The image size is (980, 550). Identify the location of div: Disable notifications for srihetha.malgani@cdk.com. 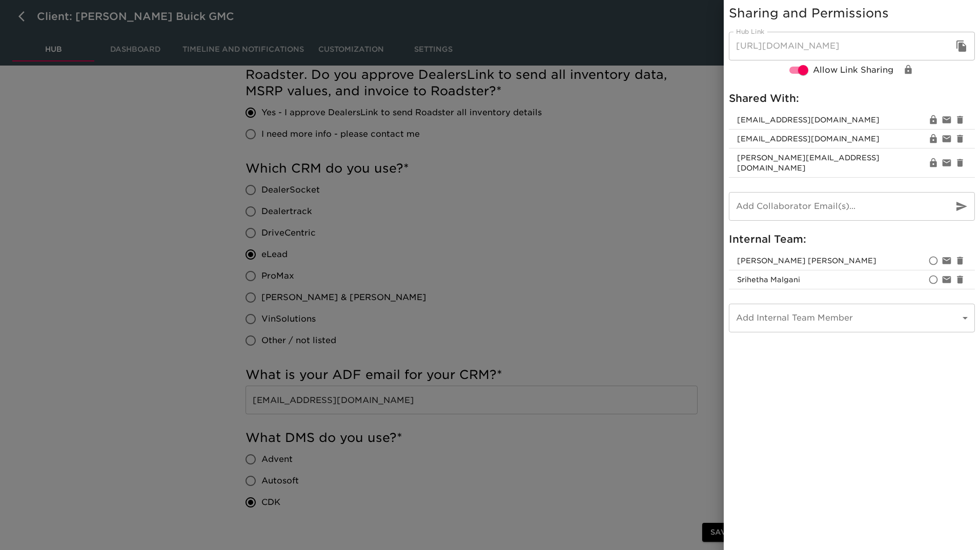
(946, 279).